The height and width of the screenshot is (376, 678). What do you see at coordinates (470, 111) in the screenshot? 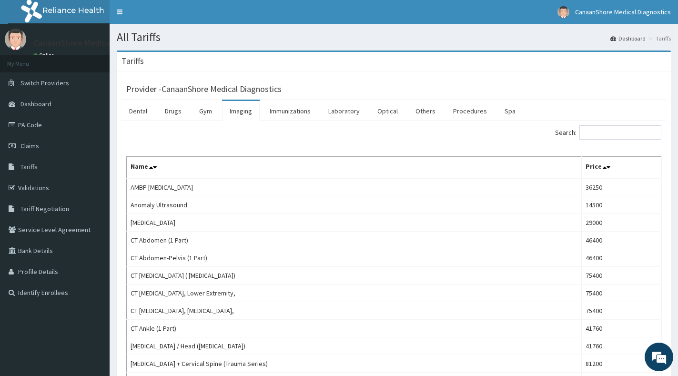
I see `a: Procedures` at bounding box center [470, 111].